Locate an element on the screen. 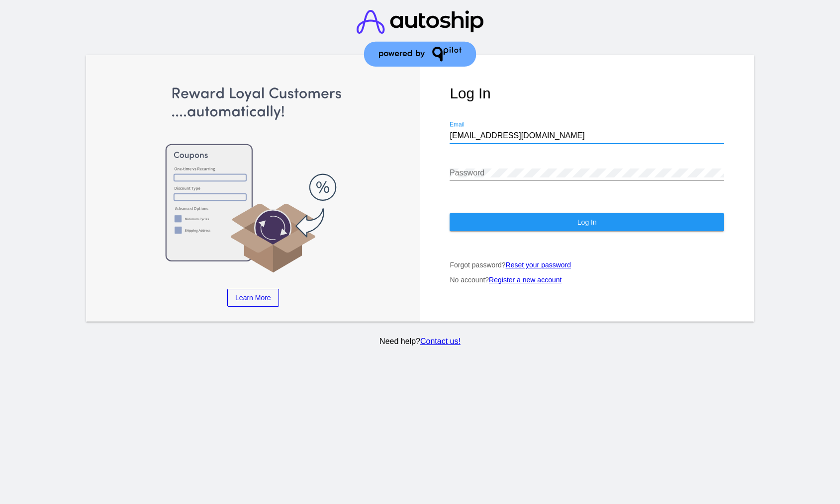 This screenshot has width=840, height=504. a: Contact us! is located at coordinates (440, 341).